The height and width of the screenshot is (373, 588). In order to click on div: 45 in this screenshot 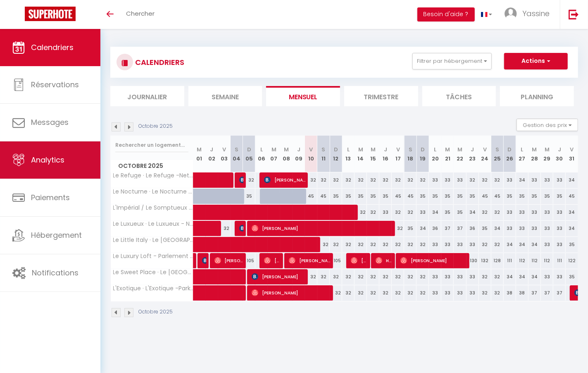, I will do `click(311, 196)`.